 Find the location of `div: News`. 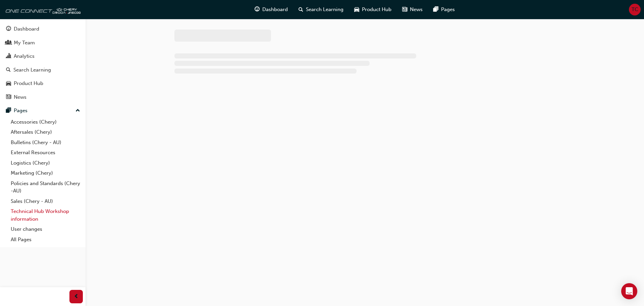

div: News is located at coordinates (20, 97).